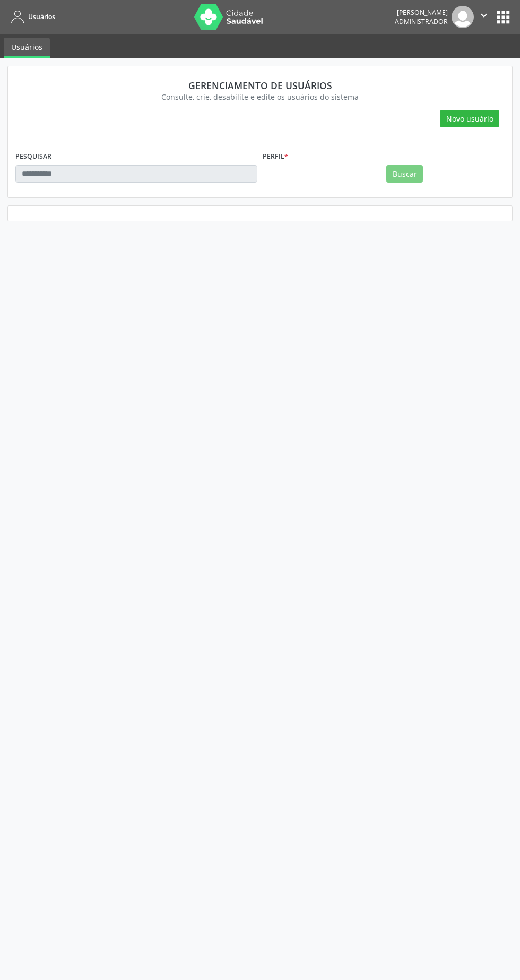 This screenshot has width=520, height=980. What do you see at coordinates (470, 119) in the screenshot?
I see `button: Novo usuário` at bounding box center [470, 119].